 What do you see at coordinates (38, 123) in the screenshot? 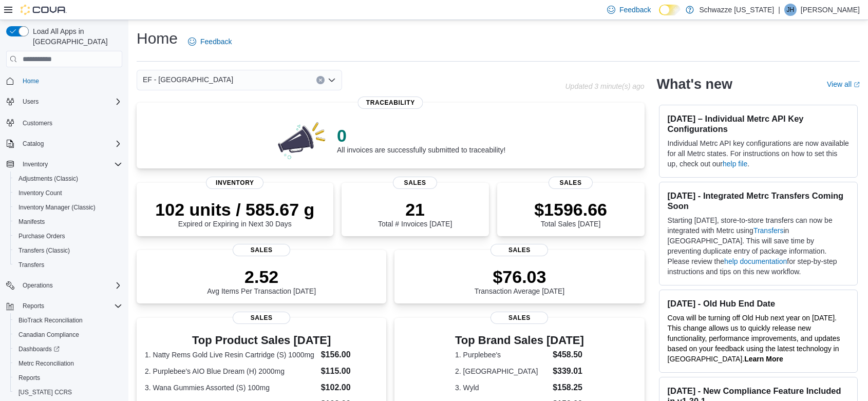
I see `a: Customers` at bounding box center [38, 123].